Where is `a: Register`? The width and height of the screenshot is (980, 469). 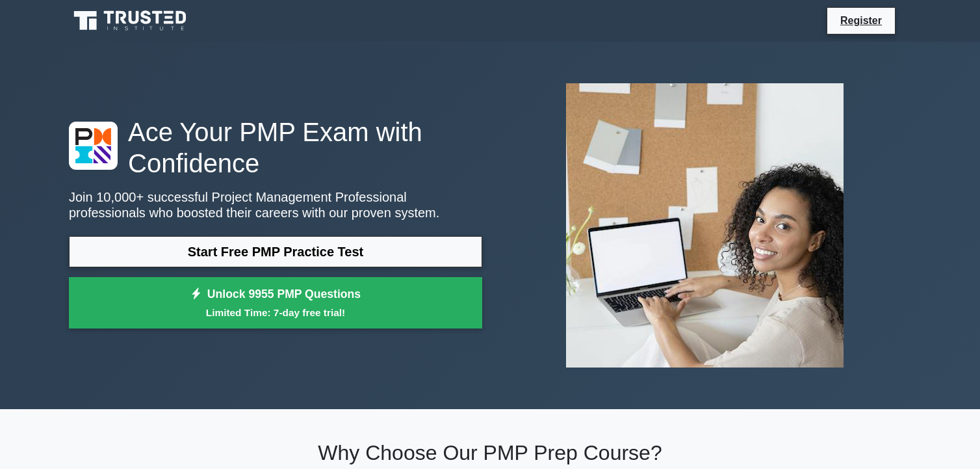 a: Register is located at coordinates (862, 20).